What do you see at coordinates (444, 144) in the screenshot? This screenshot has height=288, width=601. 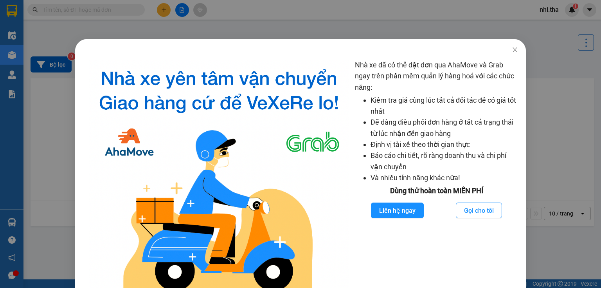 I see `li: Định vị tài xế theo thời gian thực` at bounding box center [444, 144].